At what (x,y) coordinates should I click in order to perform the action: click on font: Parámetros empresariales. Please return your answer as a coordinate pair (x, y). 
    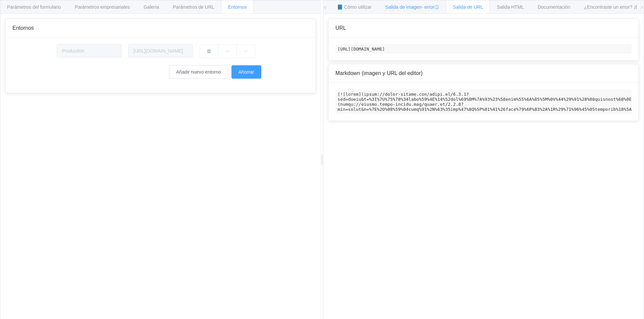
    Looking at the image, I should click on (102, 7).